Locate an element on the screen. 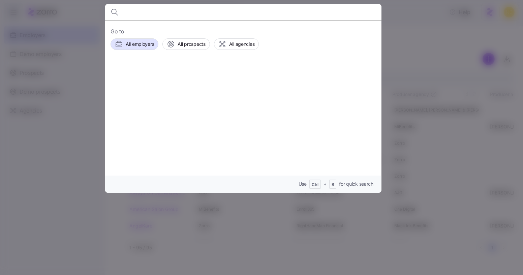  span: Go to is located at coordinates (243, 31).